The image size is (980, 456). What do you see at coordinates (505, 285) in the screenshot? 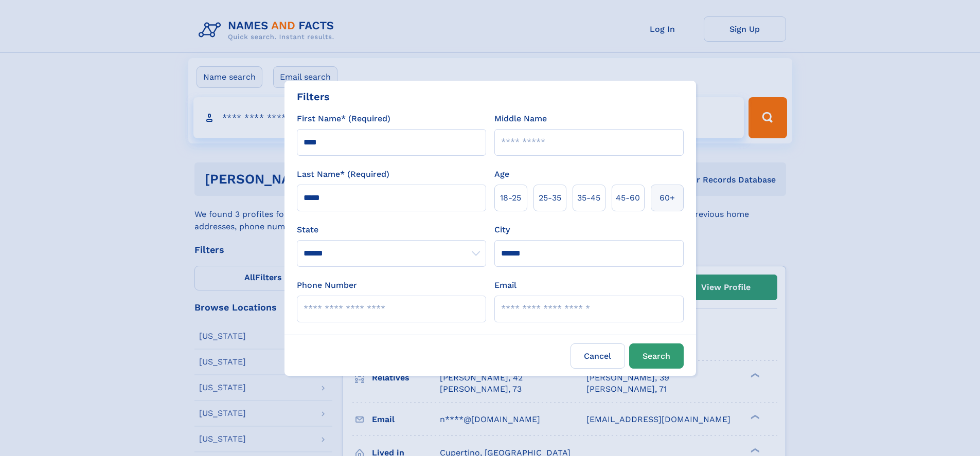
I see `label: Email` at bounding box center [505, 285].